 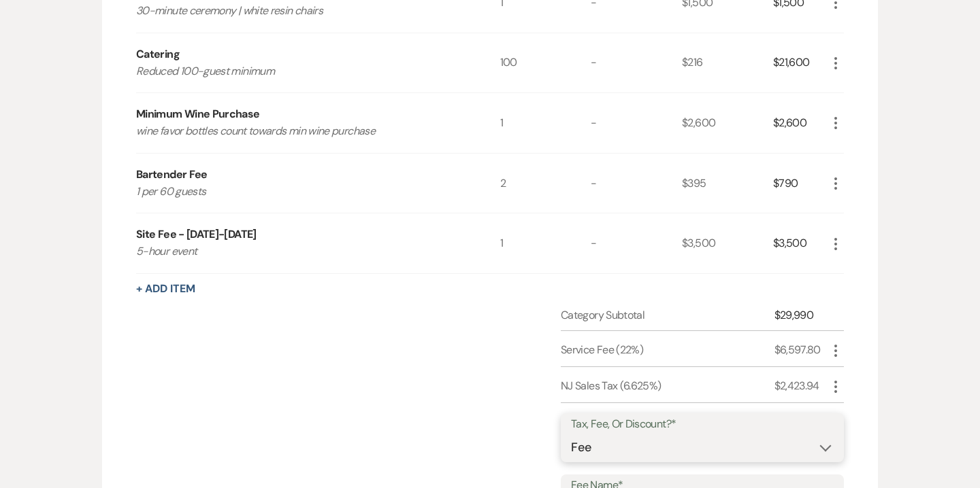 What do you see at coordinates (171, 174) in the screenshot?
I see `div: Bartender Fee` at bounding box center [171, 174].